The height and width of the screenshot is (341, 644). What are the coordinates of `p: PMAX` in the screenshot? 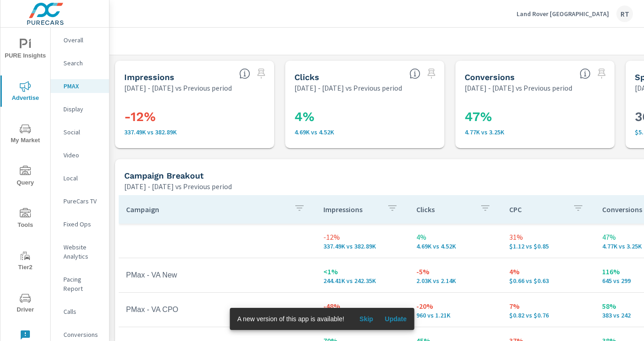 It's located at (82, 86).